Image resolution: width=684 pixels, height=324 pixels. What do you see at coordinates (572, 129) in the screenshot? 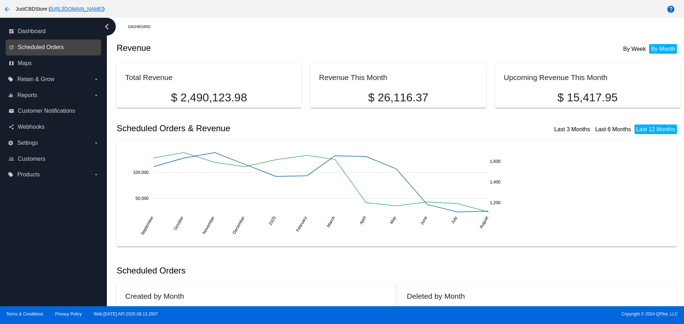
I see `a: Last 3 Months` at bounding box center [572, 129].